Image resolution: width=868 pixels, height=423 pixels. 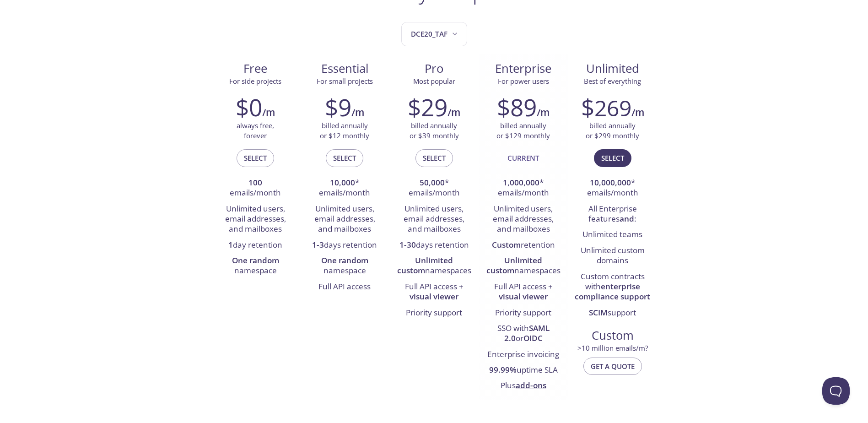 What do you see at coordinates (523, 370) in the screenshot?
I see `li: uptime SLA` at bounding box center [523, 370].